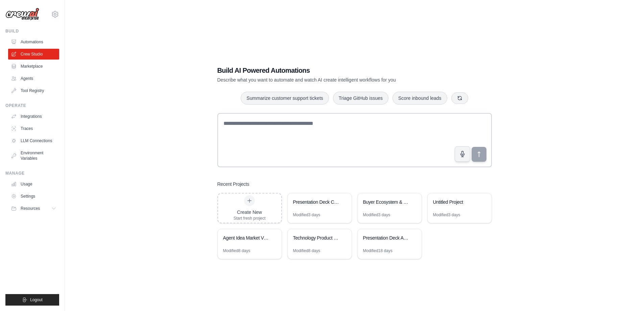  What do you see at coordinates (386, 202) in the screenshot?
I see `div: Buyer Ecosystem & Content Strategy Development` at bounding box center [386, 202].